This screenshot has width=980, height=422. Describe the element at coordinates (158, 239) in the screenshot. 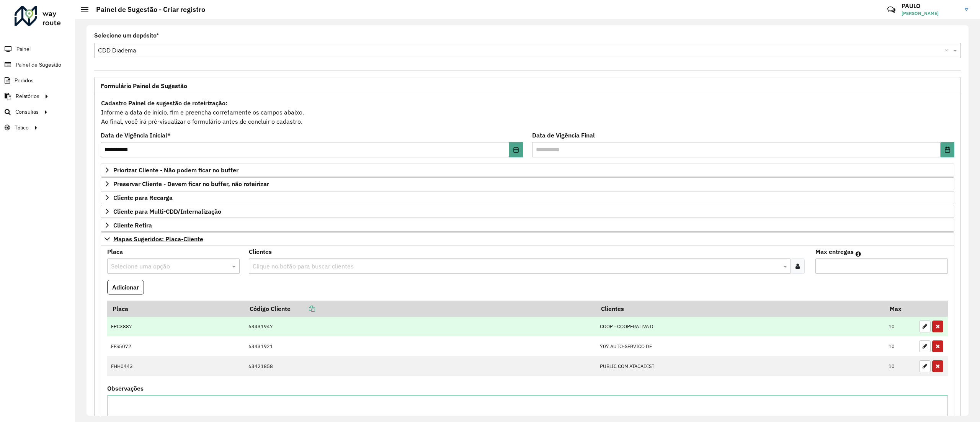

I see `span: Mapas Sugeridos: Placa-Cliente` at that location.